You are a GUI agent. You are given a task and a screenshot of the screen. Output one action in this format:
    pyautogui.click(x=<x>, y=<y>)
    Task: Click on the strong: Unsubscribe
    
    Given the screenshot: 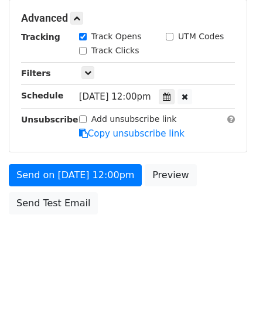 What is the action you would take?
    pyautogui.click(x=50, y=119)
    